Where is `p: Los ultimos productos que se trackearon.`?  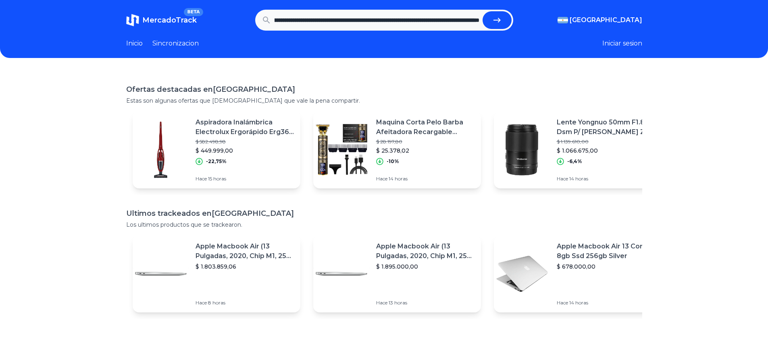 p: Los ultimos productos que se trackearon. is located at coordinates (384, 225).